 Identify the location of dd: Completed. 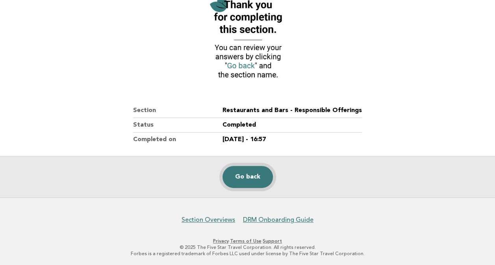
(292, 125).